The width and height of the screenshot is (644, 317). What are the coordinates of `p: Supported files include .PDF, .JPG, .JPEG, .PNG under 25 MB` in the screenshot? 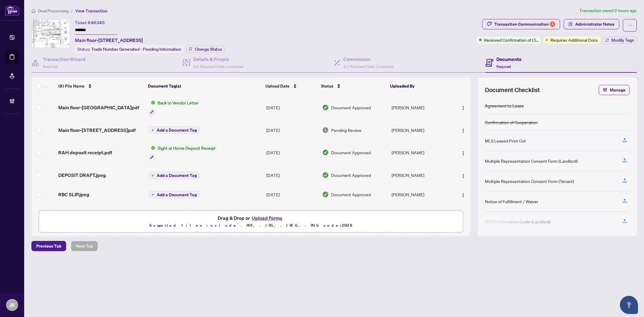 It's located at (251, 225).